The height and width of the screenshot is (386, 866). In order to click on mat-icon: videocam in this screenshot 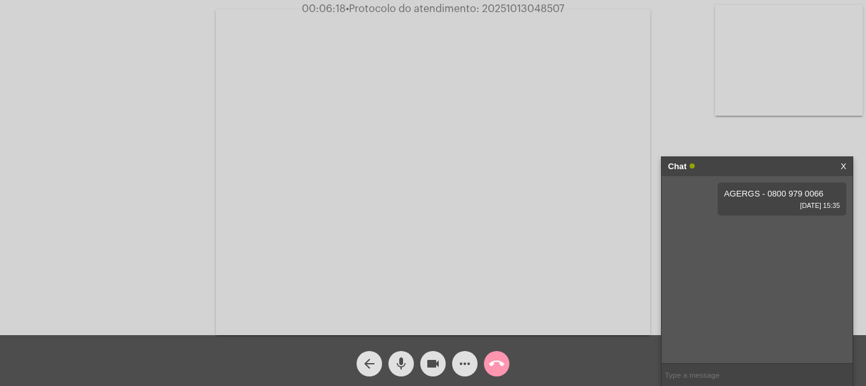, I will do `click(433, 364)`.